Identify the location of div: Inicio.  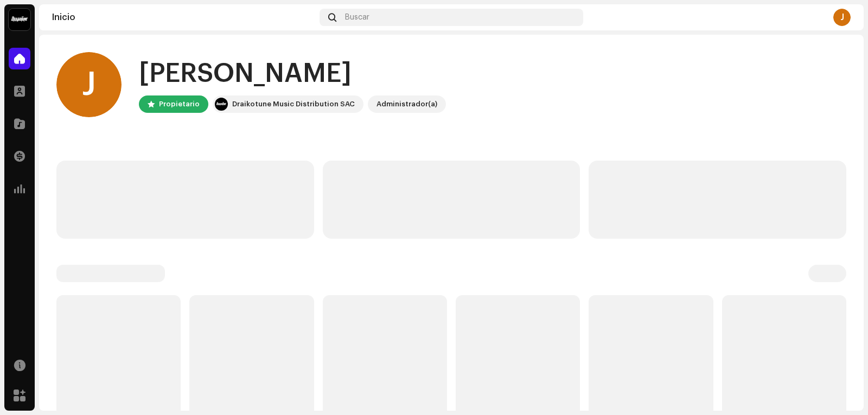
(184, 17).